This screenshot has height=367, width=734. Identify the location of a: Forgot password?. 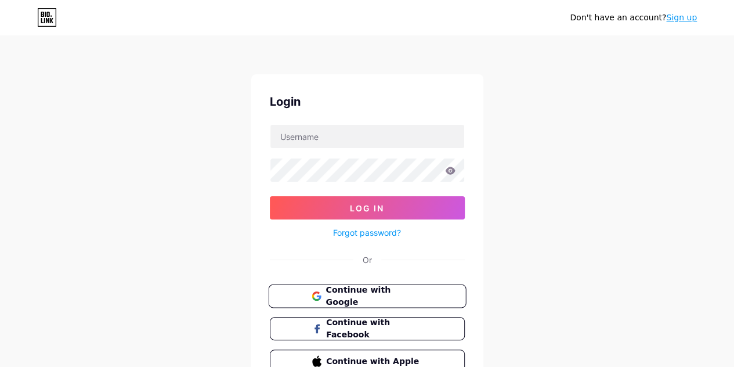
(367, 232).